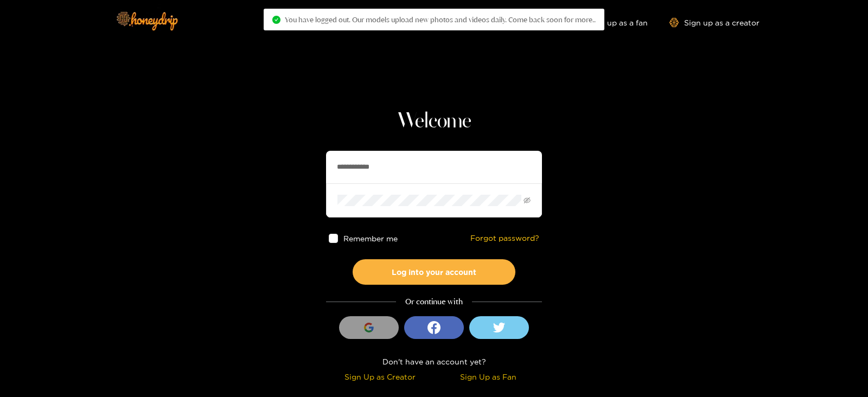 The width and height of the screenshot is (868, 397). What do you see at coordinates (488, 376) in the screenshot?
I see `div: Sign Up as Fan` at bounding box center [488, 376].